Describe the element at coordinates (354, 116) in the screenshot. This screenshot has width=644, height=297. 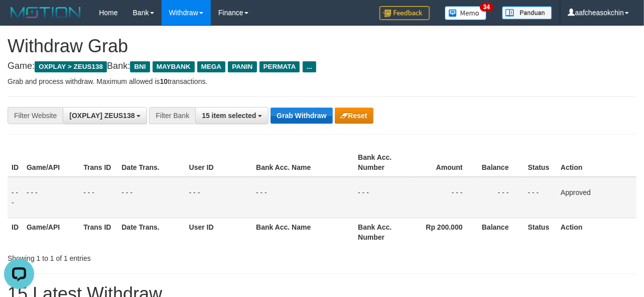
I see `button: Reset` at that location.